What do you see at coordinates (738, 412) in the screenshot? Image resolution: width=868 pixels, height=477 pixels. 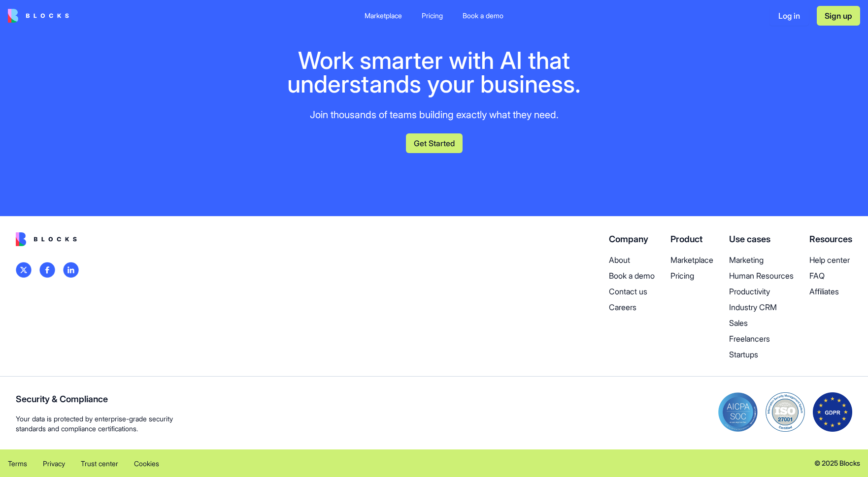 I see `img: soc2` at bounding box center [738, 412].